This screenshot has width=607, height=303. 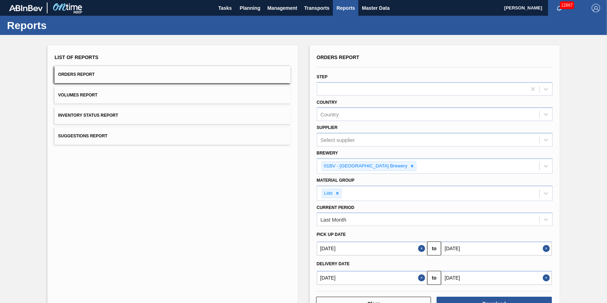 I want to click on span: Transports, so click(x=317, y=8).